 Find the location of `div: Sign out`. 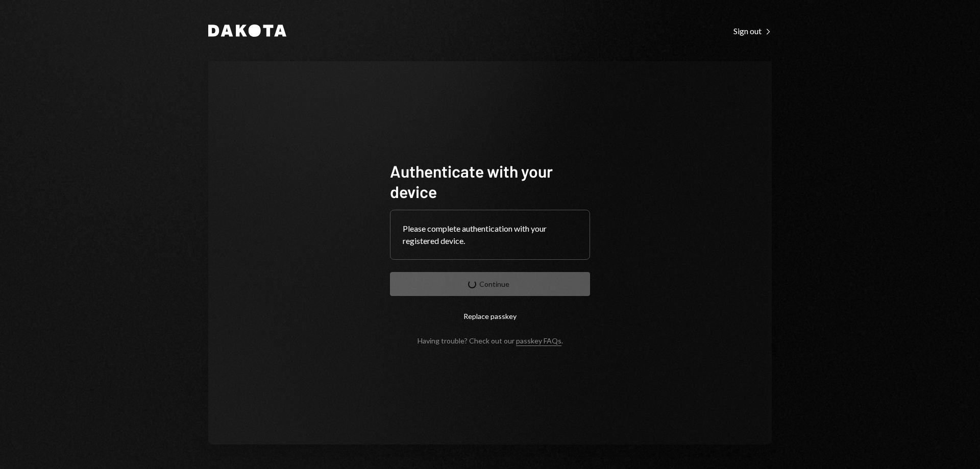

div: Sign out is located at coordinates (752, 31).